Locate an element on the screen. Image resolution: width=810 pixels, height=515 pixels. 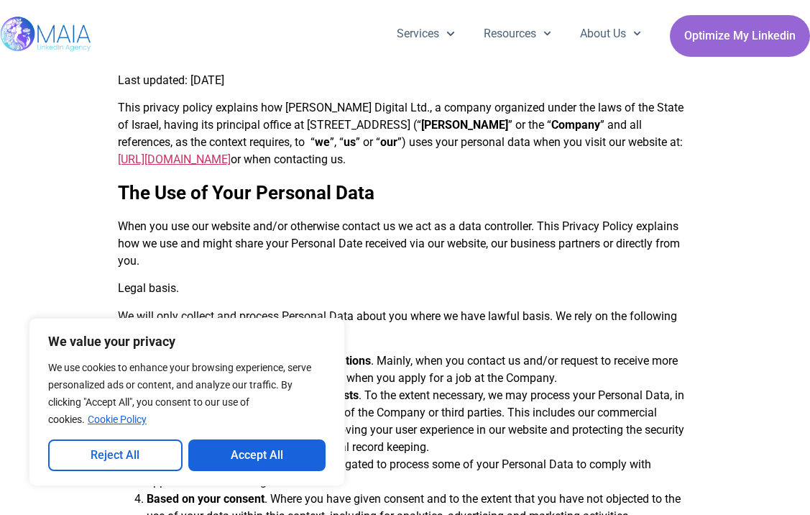
b: Based on your consent is located at coordinates (206, 498).